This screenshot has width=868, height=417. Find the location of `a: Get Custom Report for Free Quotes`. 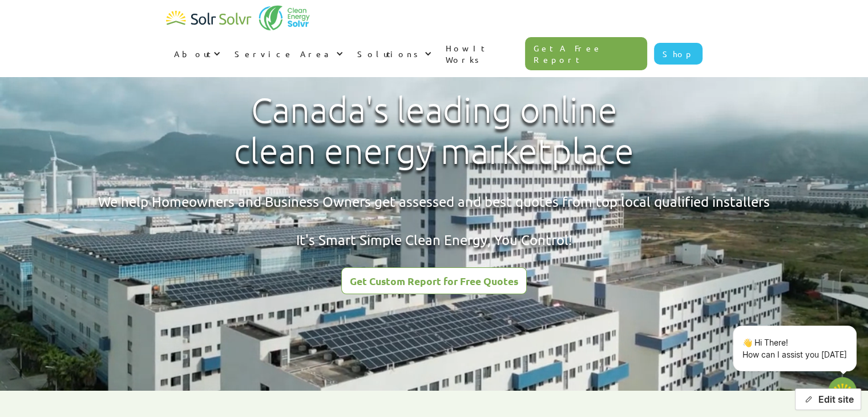

a: Get Custom Report for Free Quotes is located at coordinates (434, 280).